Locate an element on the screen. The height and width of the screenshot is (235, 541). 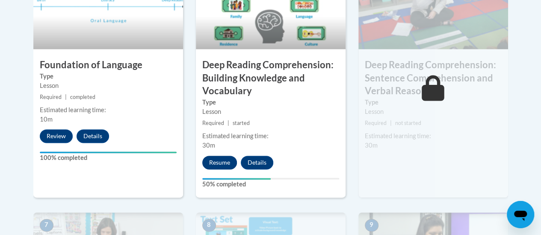
label: 50% completed is located at coordinates (270, 185).